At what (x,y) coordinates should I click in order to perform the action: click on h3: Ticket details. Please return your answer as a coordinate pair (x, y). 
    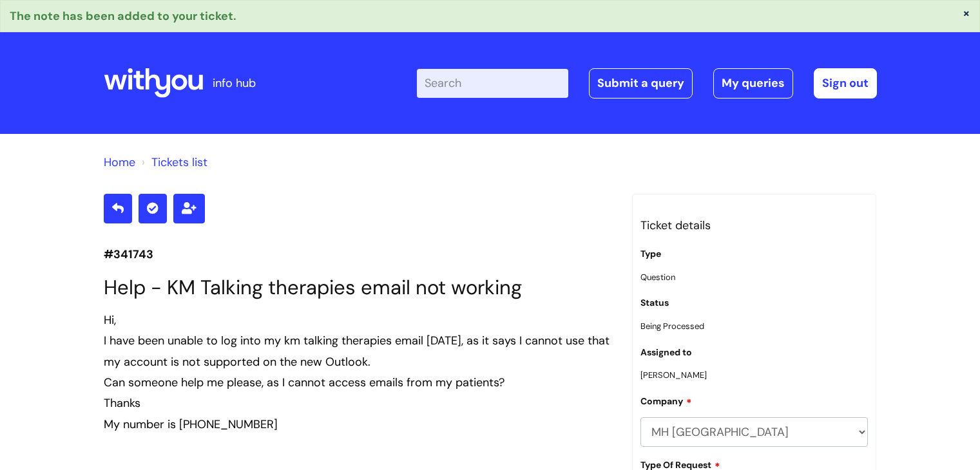
    Looking at the image, I should click on (754, 226).